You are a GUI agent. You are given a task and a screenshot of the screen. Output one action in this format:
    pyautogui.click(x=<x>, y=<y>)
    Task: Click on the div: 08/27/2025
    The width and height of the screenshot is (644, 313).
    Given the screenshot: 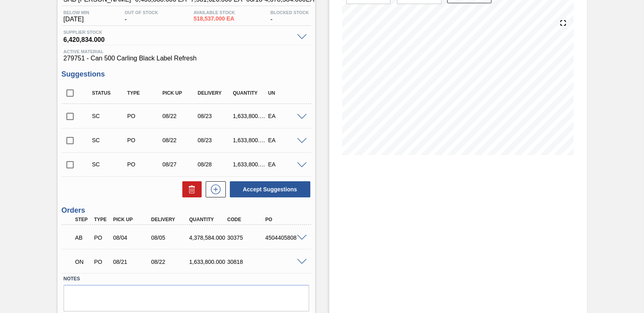 What is the action you would take?
    pyautogui.click(x=180, y=165)
    